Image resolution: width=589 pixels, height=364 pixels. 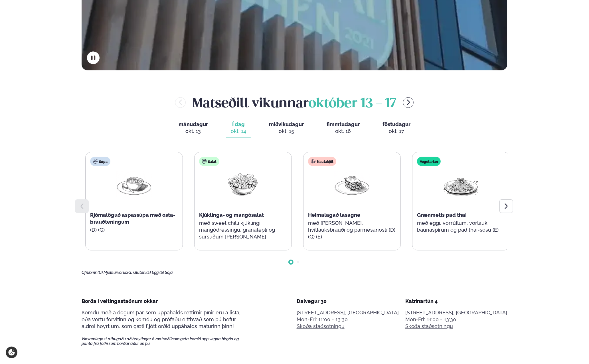 I want to click on span: föstudagur, so click(x=397, y=124).